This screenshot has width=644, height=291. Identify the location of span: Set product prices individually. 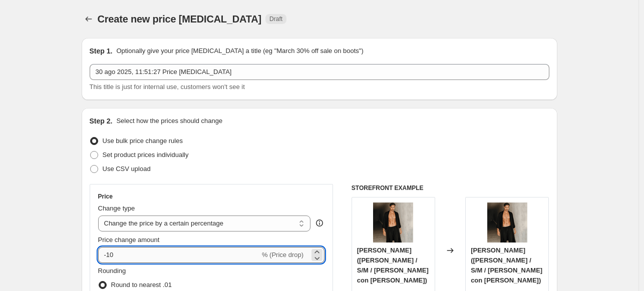
(146, 154).